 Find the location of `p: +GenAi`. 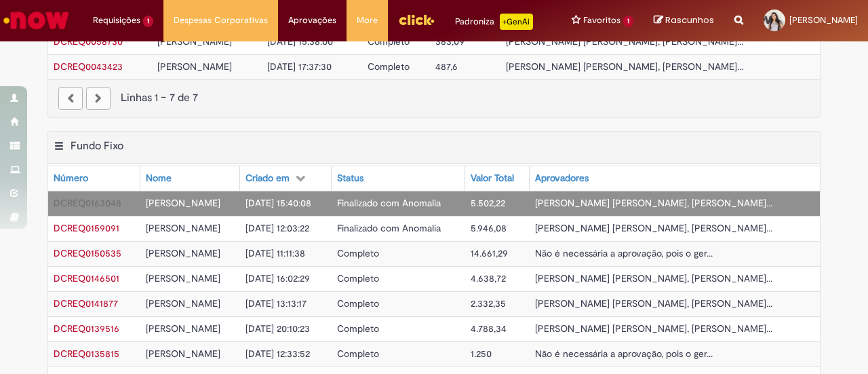

p: +GenAi is located at coordinates (516, 22).